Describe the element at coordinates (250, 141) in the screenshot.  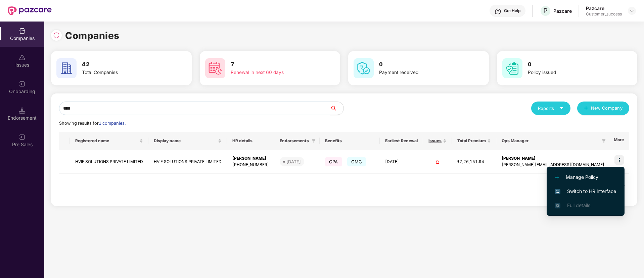
I see `th: HR details` at that location.